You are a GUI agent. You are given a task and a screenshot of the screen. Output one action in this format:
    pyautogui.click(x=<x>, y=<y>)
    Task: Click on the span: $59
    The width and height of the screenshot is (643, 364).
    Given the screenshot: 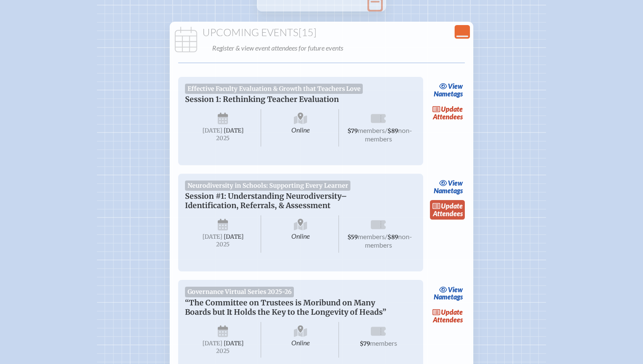 What is the action you would take?
    pyautogui.click(x=352, y=237)
    